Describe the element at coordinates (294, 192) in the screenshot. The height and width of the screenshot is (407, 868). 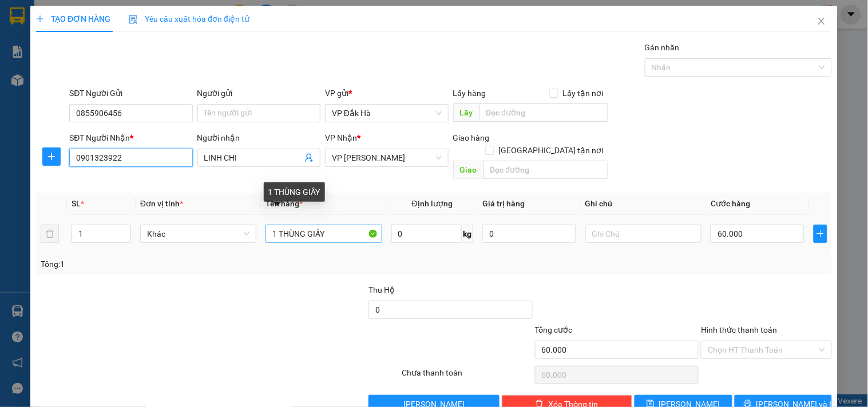
I see `div: 1 THÙNG GIẤY` at that location.